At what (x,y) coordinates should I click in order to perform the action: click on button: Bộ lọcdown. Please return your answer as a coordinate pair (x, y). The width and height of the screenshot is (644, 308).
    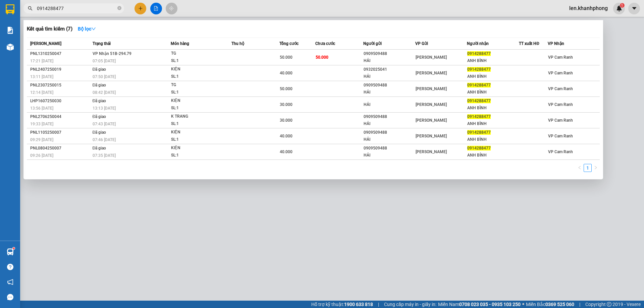
    Looking at the image, I should click on (87, 29).